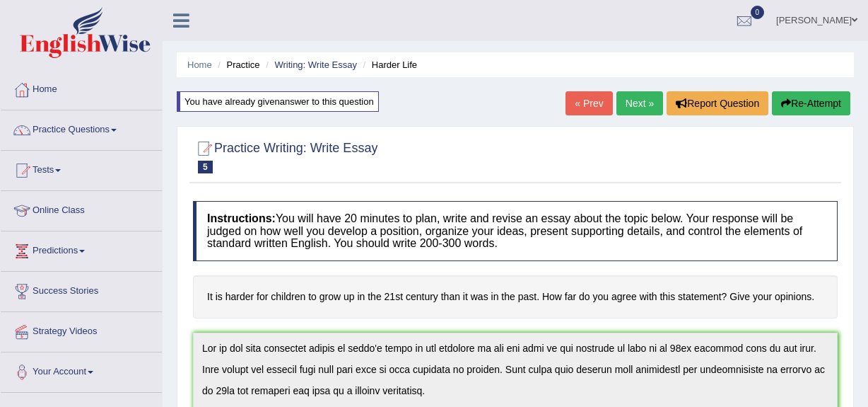 The image size is (868, 407). Describe the element at coordinates (81, 290) in the screenshot. I see `a: Success Stories` at that location.